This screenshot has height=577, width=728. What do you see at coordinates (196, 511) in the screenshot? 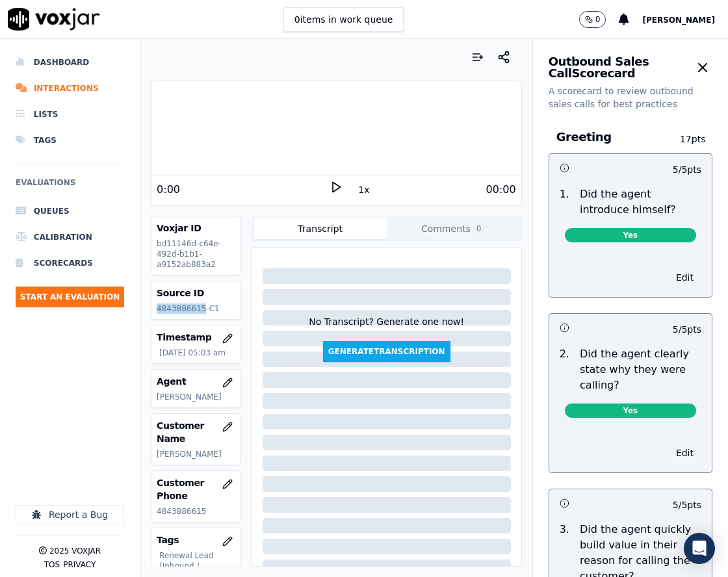
I see `p: 4843886615` at bounding box center [196, 511].